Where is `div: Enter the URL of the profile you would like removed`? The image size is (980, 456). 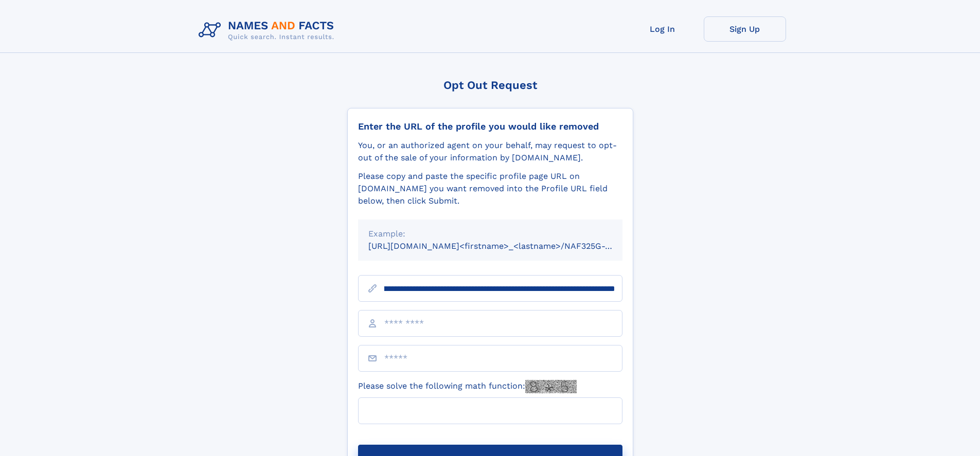 div: Enter the URL of the profile you would like removed is located at coordinates (490, 126).